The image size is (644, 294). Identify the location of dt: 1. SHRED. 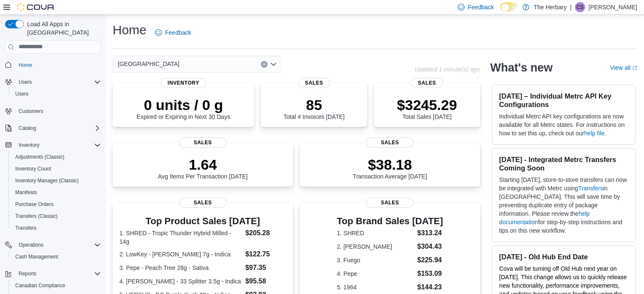
(375, 233).